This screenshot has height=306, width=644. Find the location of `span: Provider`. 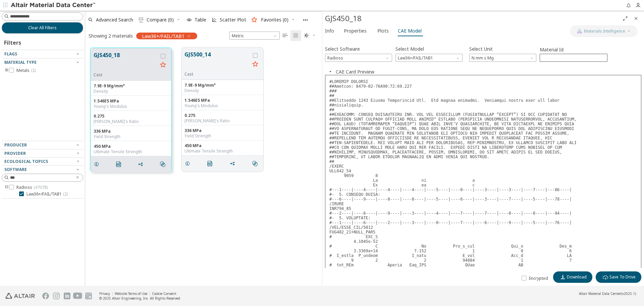

span: Provider is located at coordinates (15, 153).